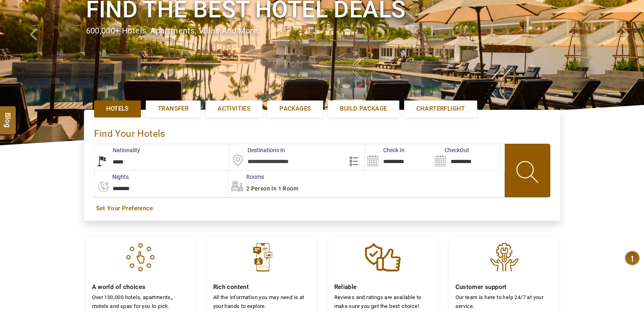 The image size is (644, 312). I want to click on a: Build Package, so click(363, 108).